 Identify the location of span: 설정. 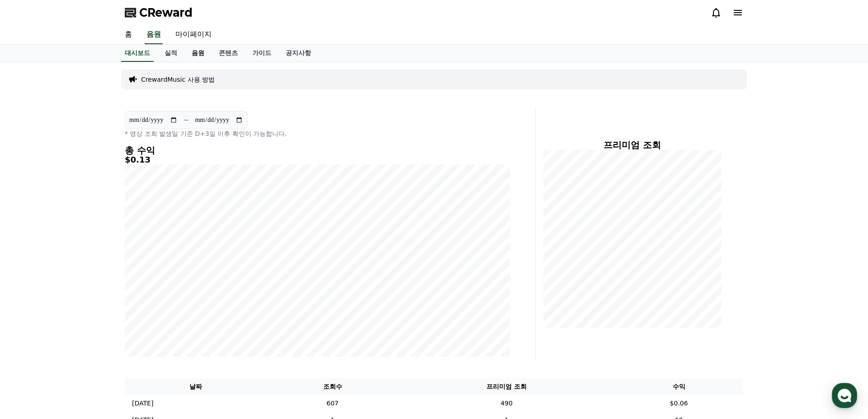
(145, 303).